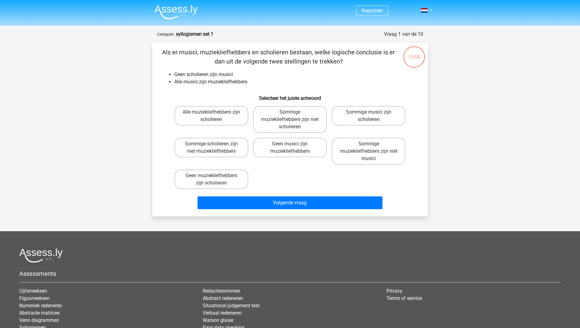 The height and width of the screenshot is (328, 580). What do you see at coordinates (290, 120) in the screenshot?
I see `label: Sommige muziekliefhebbers zijn niet scholieren` at bounding box center [290, 120].